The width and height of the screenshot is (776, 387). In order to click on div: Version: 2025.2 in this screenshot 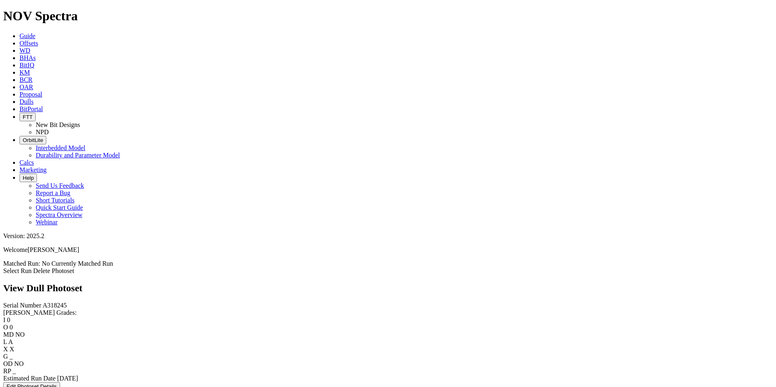, I will do `click(388, 236)`.